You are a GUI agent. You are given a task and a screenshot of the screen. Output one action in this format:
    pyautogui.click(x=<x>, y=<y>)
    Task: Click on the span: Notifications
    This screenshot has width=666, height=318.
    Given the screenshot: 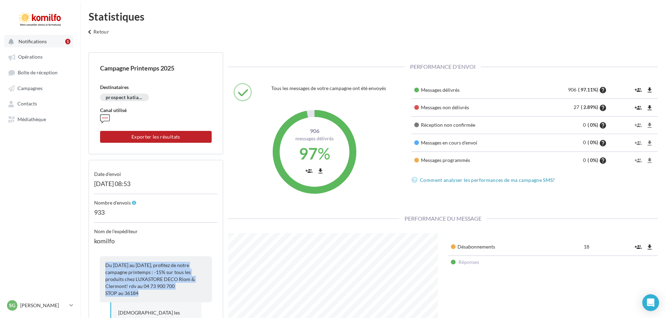 What is the action you would take?
    pyautogui.click(x=32, y=41)
    